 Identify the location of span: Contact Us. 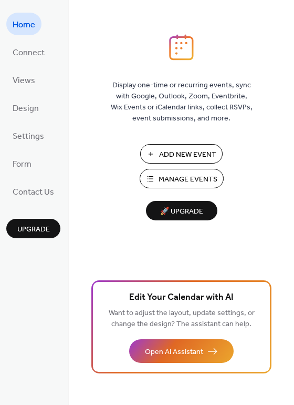
(33, 192).